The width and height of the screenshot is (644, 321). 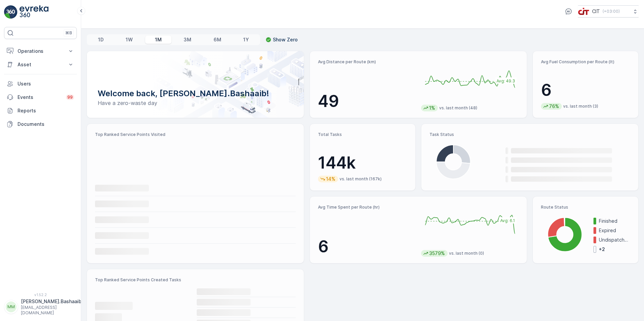 I want to click on p: CIT, so click(x=596, y=11).